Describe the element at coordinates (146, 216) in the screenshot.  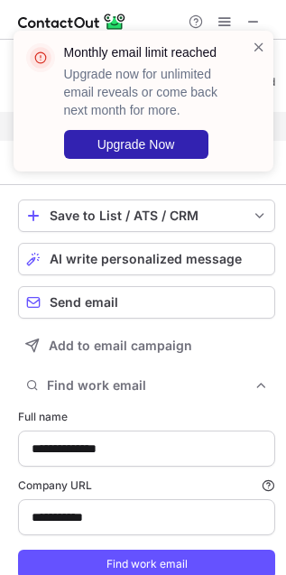
I see `div: Save to List / ATS / CRM` at that location.